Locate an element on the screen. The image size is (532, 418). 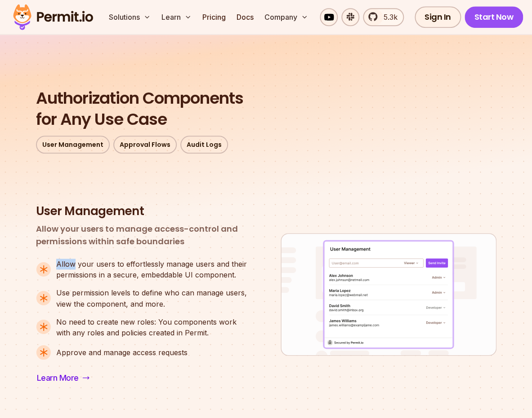
a: Sign In is located at coordinates (438, 17).